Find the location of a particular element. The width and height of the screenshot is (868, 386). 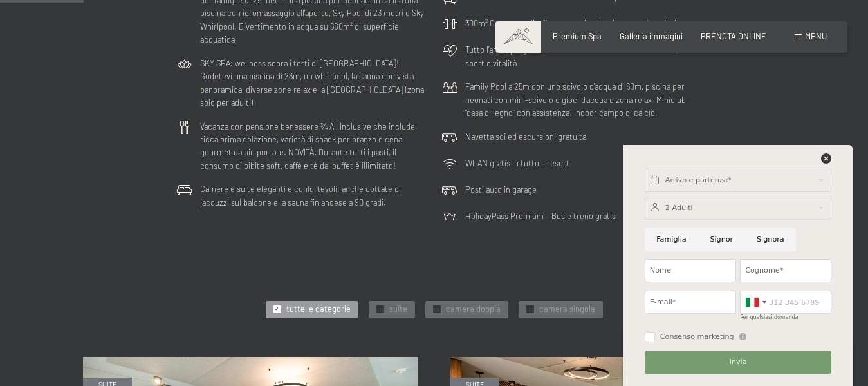

span: tutte le categorie is located at coordinates (318, 309).